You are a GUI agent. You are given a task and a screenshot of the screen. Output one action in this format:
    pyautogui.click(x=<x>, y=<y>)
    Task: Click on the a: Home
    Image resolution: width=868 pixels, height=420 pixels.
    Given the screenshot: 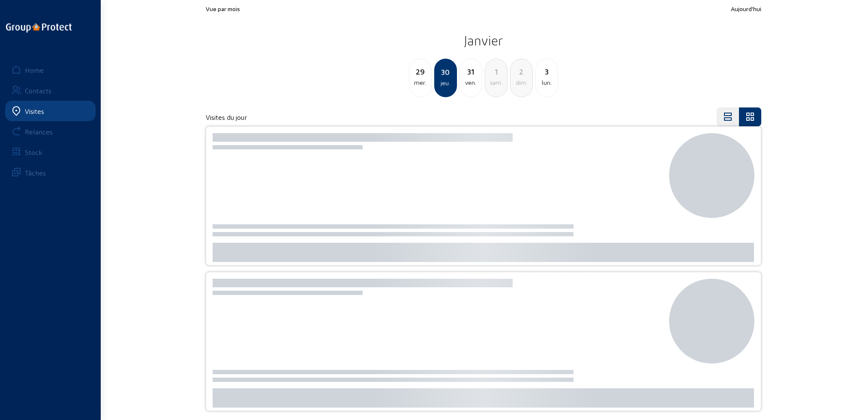 What is the action you would take?
    pyautogui.click(x=50, y=70)
    